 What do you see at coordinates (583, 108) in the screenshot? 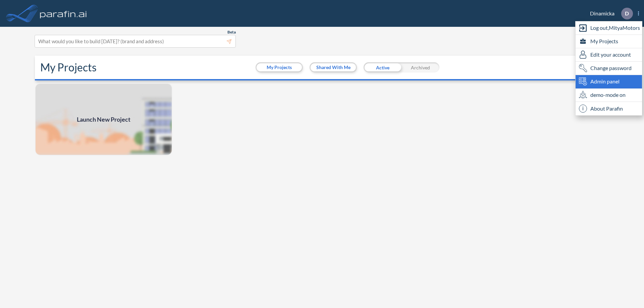
I see `span: i` at bounding box center [583, 108].